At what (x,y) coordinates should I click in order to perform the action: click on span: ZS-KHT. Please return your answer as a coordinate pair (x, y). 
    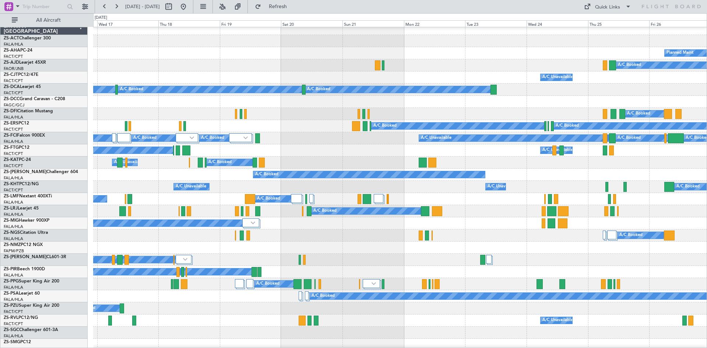
    Looking at the image, I should click on (11, 184).